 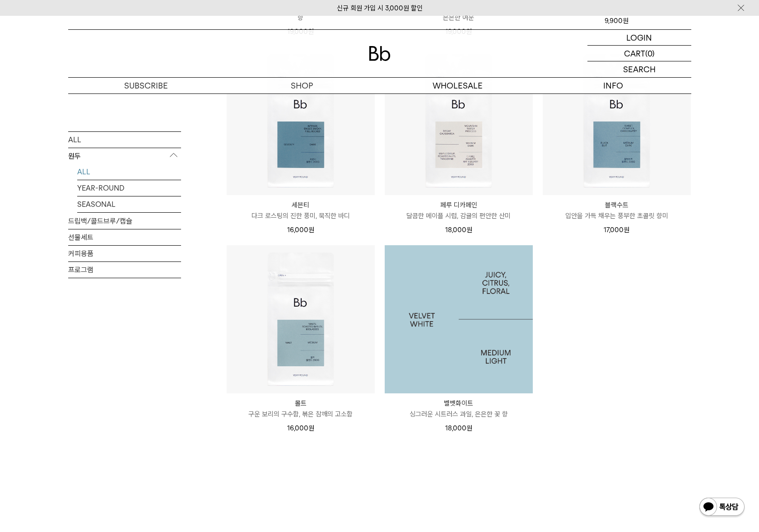 I want to click on p: SEARCH, so click(x=640, y=69).